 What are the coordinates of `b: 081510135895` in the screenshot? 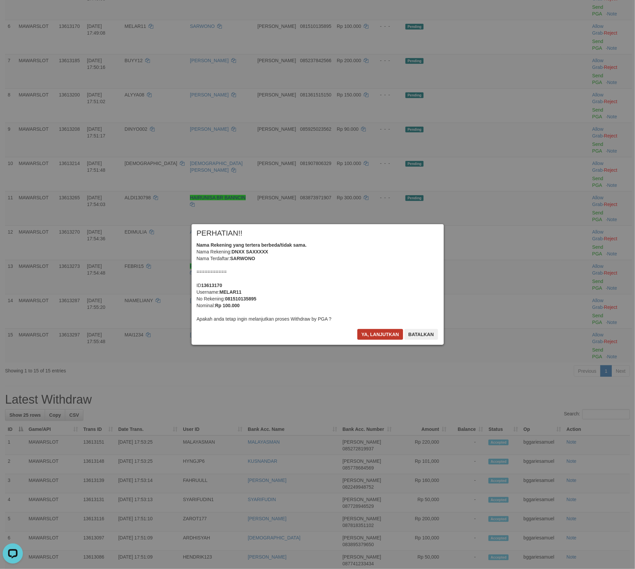 It's located at (240, 299).